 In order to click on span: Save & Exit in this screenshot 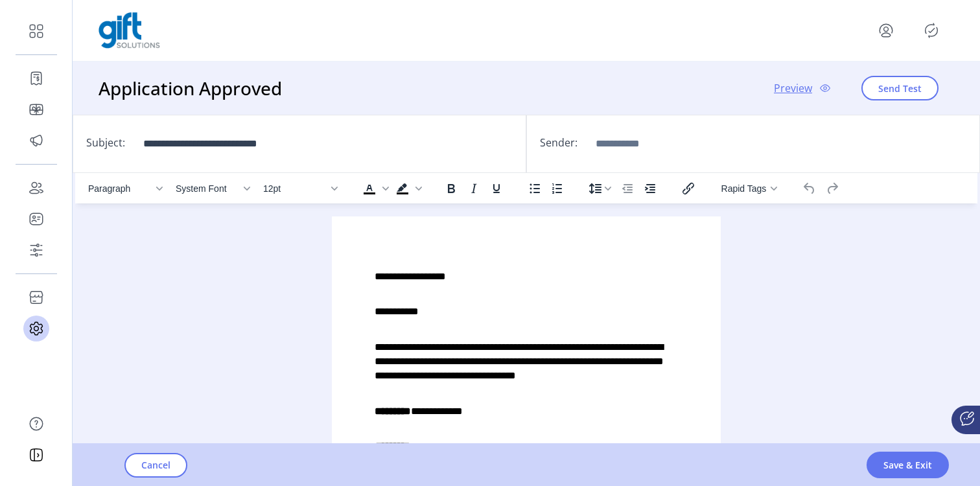, I will do `click(908, 464)`.